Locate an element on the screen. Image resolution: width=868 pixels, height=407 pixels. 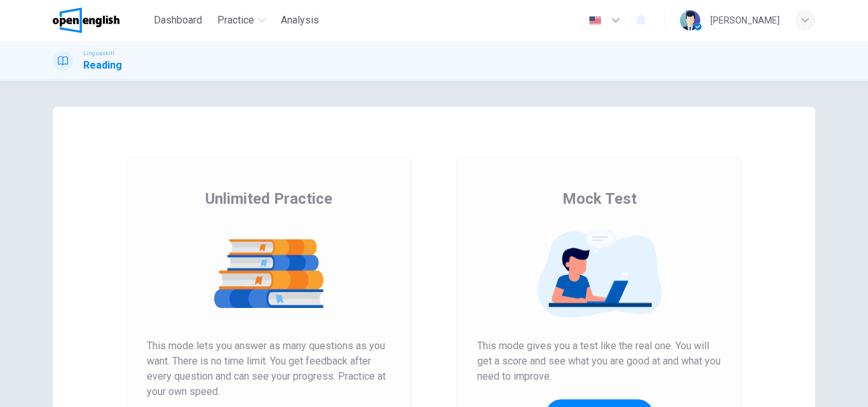
button: Practice is located at coordinates (241, 20).